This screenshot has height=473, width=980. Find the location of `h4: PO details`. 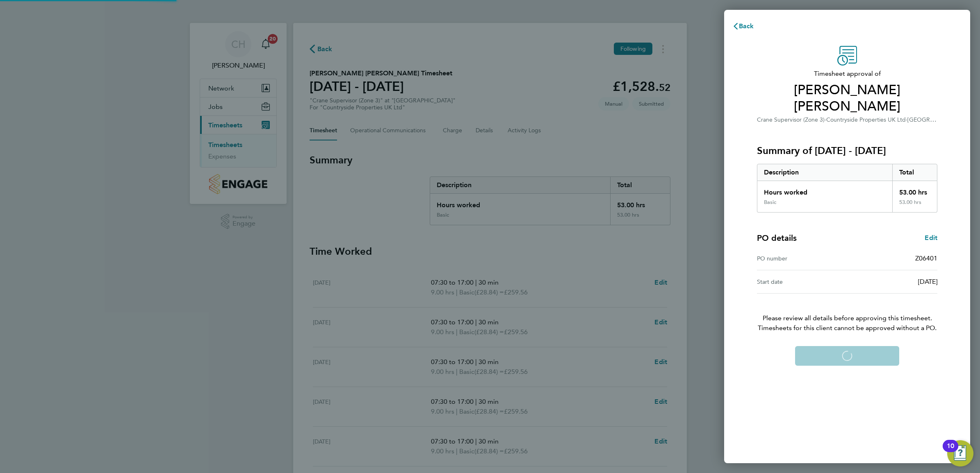

h4: PO details is located at coordinates (776, 238).